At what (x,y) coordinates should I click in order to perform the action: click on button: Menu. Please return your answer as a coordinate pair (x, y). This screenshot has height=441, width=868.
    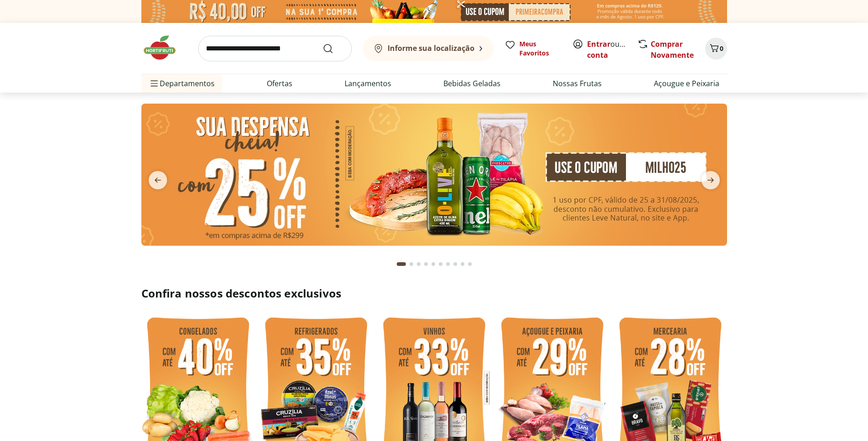
    Looking at the image, I should click on (154, 83).